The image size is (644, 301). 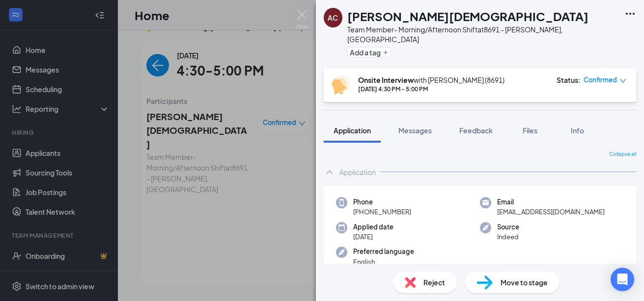 What do you see at coordinates (385, 80) in the screenshot?
I see `b: Onsite Interview` at bounding box center [385, 80].